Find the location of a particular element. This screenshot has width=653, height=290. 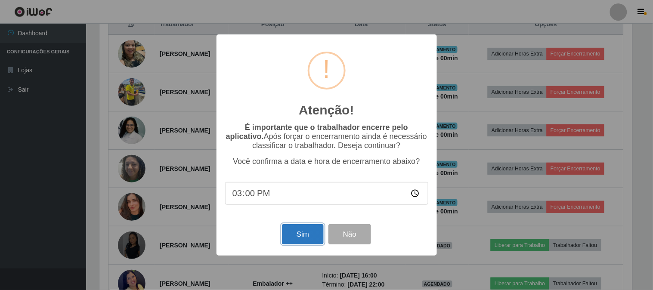

b: É importante que o trabalhador encerre pelo aplicativo. is located at coordinates (317, 132).